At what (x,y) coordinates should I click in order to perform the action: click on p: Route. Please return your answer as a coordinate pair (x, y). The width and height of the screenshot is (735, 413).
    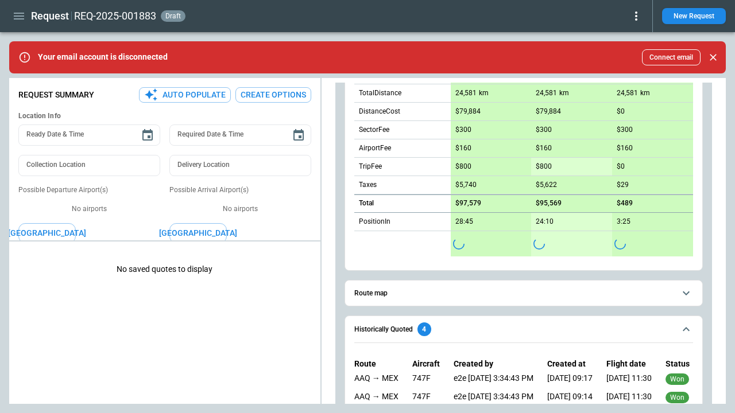
    Looking at the image, I should click on (376, 364).